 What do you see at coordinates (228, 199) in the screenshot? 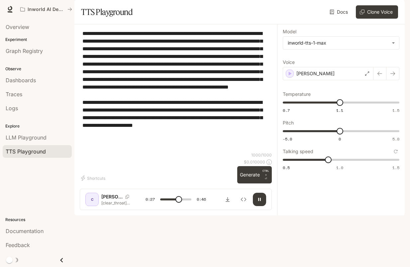
I see `button: Download audio` at bounding box center [228, 199].